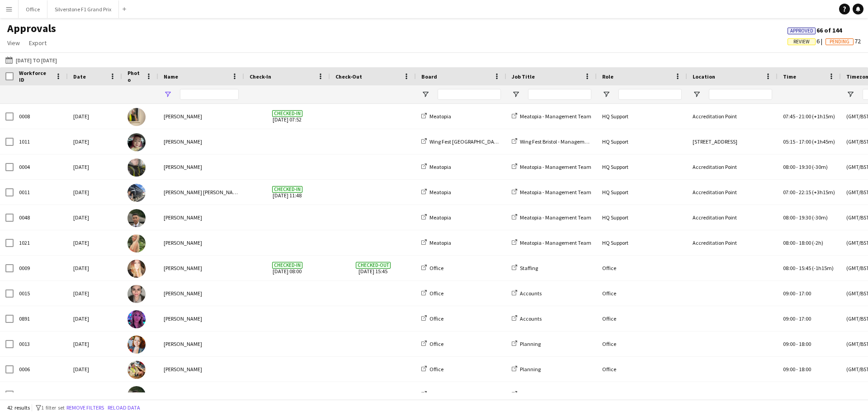 The height and width of the screenshot is (415, 868). What do you see at coordinates (807, 41) in the screenshot?
I see `span: 6` at bounding box center [807, 41].